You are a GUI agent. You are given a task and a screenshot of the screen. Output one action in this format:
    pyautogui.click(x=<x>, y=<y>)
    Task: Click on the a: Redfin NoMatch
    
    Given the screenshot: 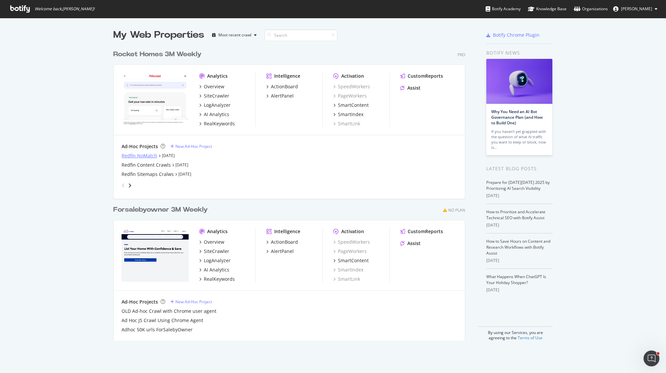 What is the action you would take?
    pyautogui.click(x=139, y=156)
    